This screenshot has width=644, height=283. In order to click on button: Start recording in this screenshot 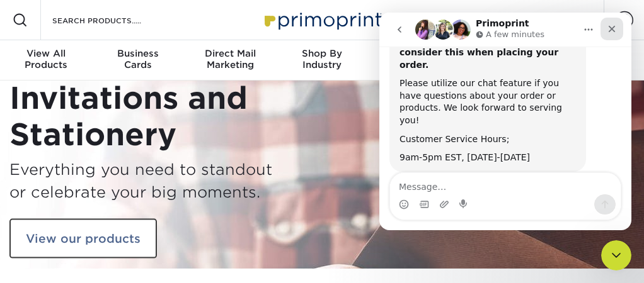, I will do `click(85, 192)`.